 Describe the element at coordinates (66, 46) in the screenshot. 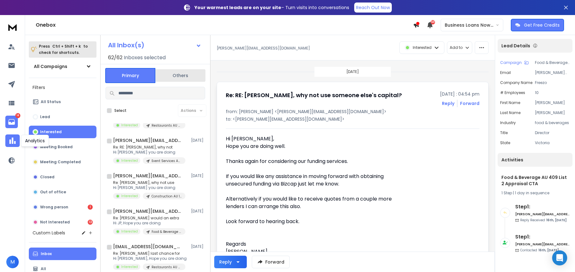

I see `span: Ctrl + Shift + k` at that location.